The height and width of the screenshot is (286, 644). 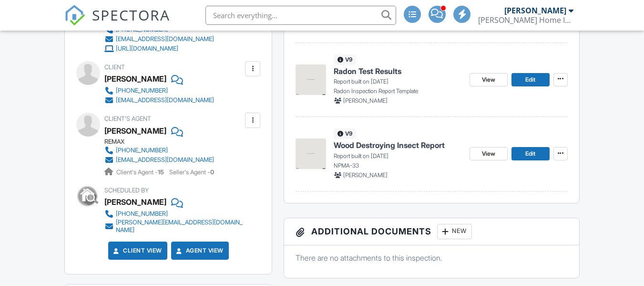 What do you see at coordinates (192, 172) in the screenshot?
I see `span: Seller's Agent -` at bounding box center [192, 172].